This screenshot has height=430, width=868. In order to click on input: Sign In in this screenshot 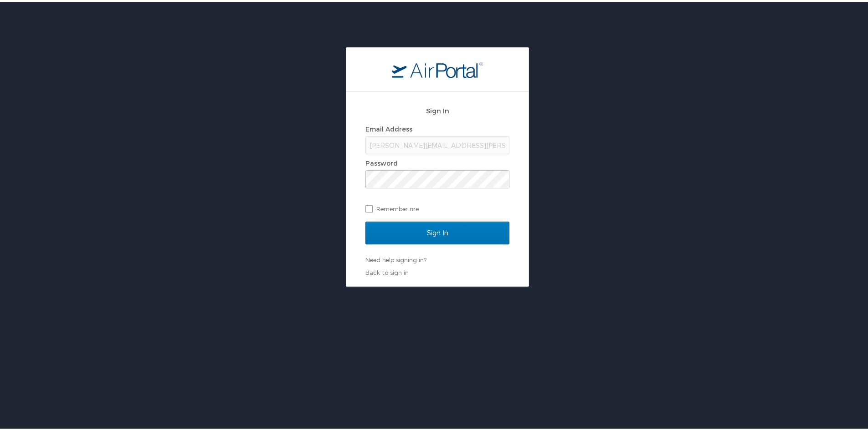, I will do `click(438, 231)`.